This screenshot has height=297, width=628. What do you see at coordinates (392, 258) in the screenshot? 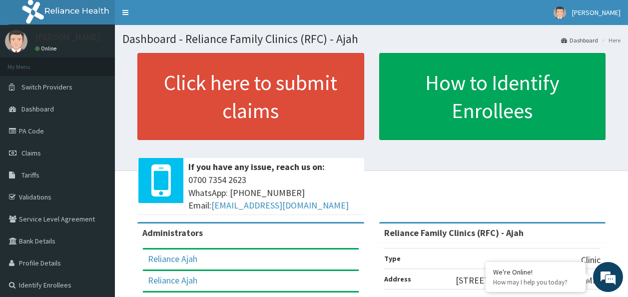
I see `b: Type` at bounding box center [392, 258].